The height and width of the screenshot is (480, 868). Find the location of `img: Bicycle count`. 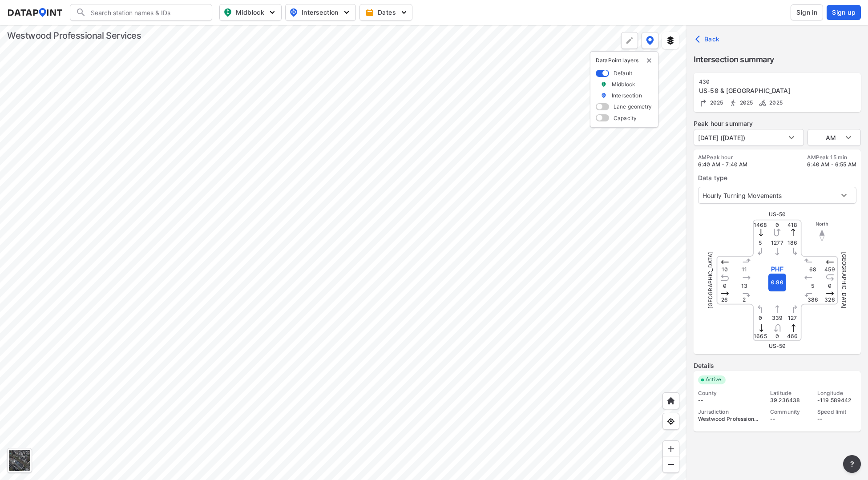

img: Bicycle count is located at coordinates (763, 103).